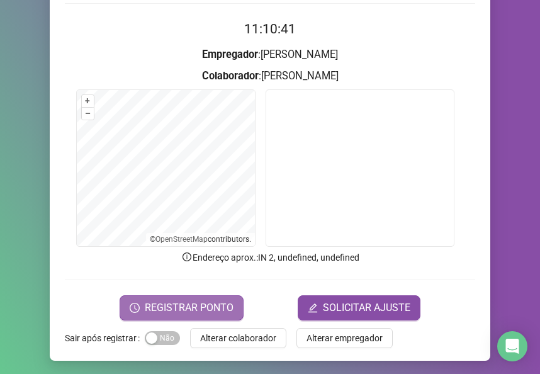 This screenshot has width=540, height=374. I want to click on div: Open Intercom Messenger, so click(512, 346).